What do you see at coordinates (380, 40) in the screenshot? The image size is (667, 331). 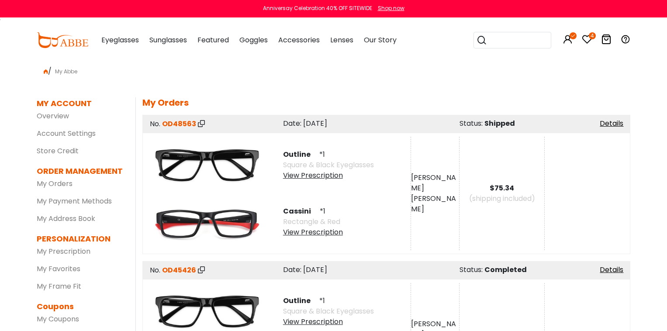 I see `span: Our Story` at bounding box center [380, 40].